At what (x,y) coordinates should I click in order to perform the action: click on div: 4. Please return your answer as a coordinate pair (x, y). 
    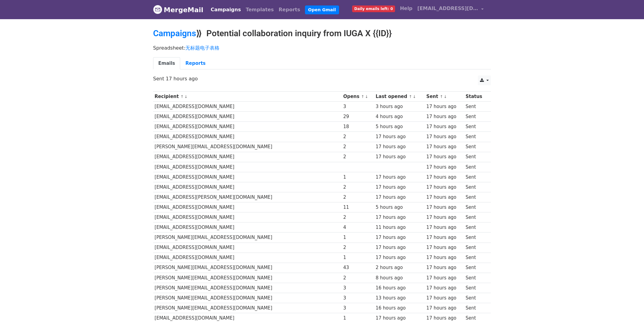
    Looking at the image, I should click on (358, 227).